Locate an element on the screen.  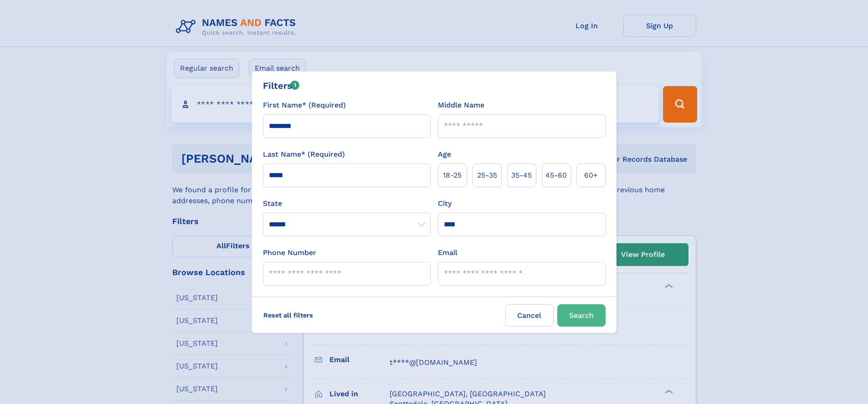
label: City is located at coordinates (444, 203).